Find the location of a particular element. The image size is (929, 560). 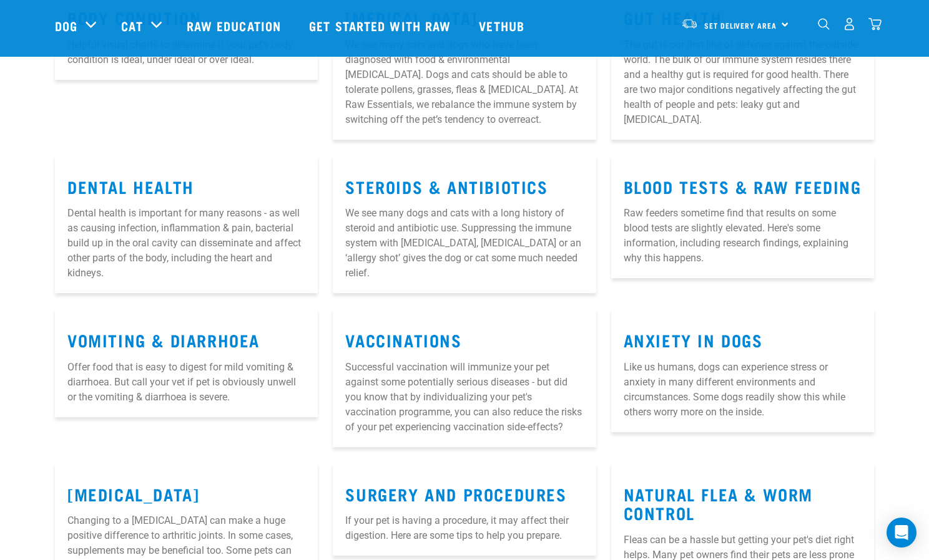

img: van-moving.png is located at coordinates (689, 24).